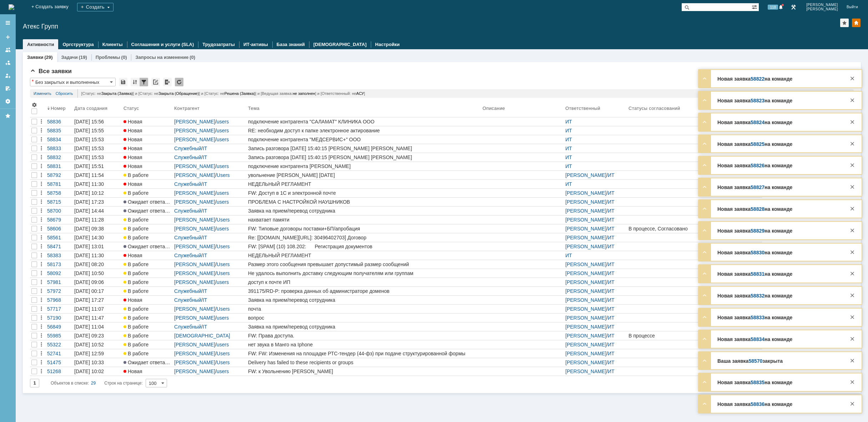 This screenshot has height=422, width=868. I want to click on div: Размер этого сообщения превышает допустимый размер сообщений, so click(364, 265).